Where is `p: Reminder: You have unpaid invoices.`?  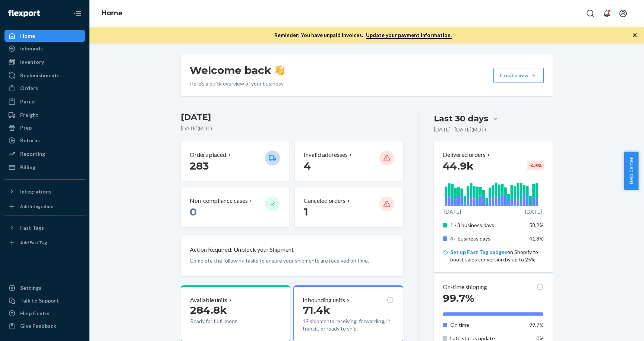
p: Reminder: You have unpaid invoices. is located at coordinates (363, 35).